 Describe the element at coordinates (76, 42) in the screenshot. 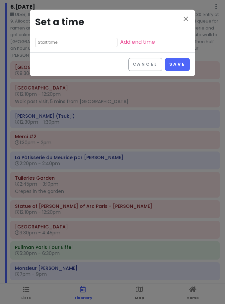

I see `input: Start time` at that location.